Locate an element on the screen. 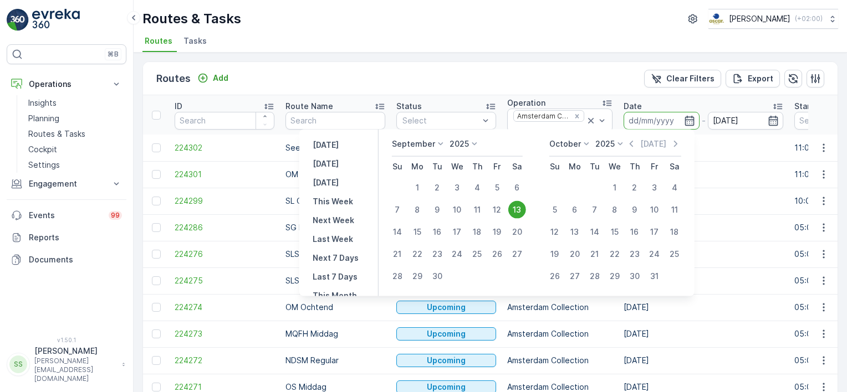  p: Status is located at coordinates (409, 106).